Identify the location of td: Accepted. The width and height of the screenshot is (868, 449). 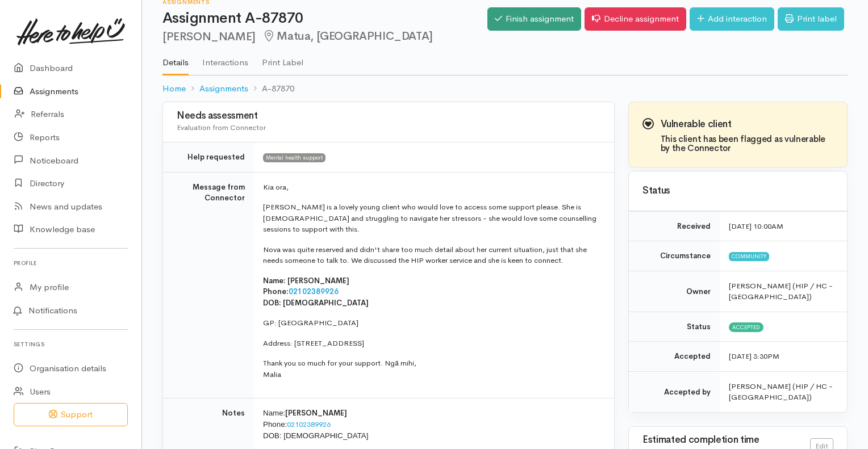
(674, 356).